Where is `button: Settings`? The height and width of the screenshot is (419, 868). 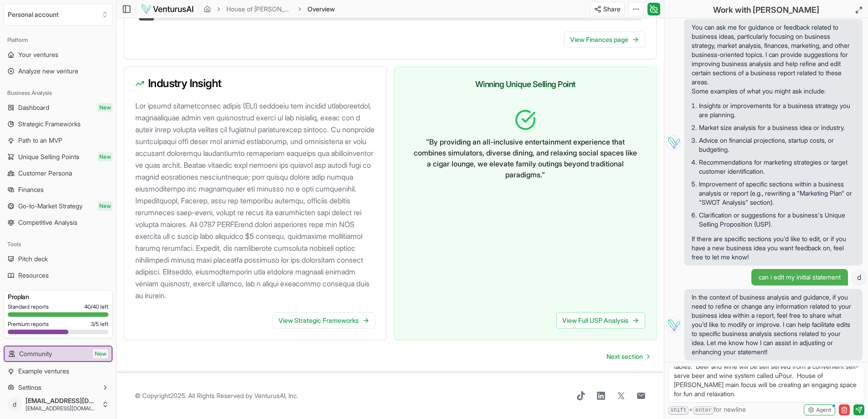
button: Settings is located at coordinates (58, 387).